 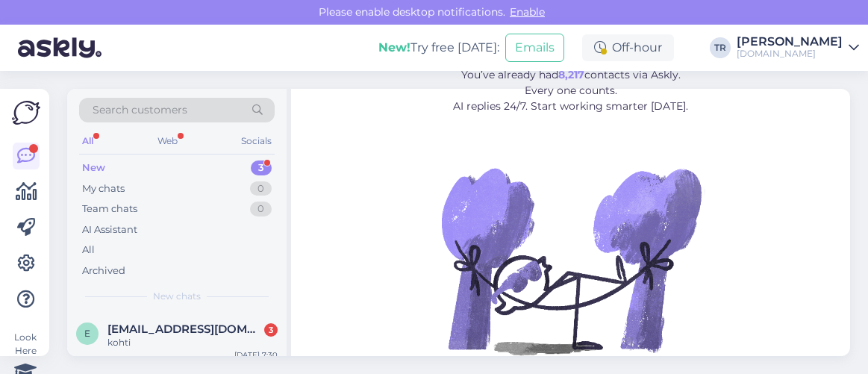 What do you see at coordinates (87, 333) in the screenshot?
I see `span: E` at bounding box center [87, 333].